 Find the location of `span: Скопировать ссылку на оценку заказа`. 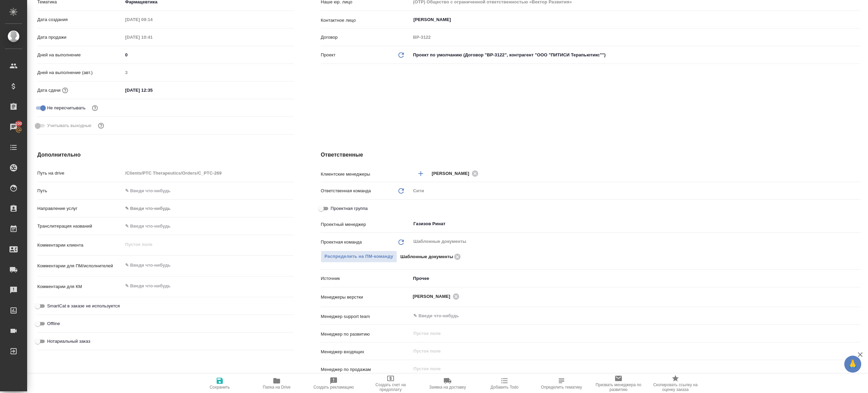

span: Скопировать ссылку на оценку заказа is located at coordinates (676, 387).